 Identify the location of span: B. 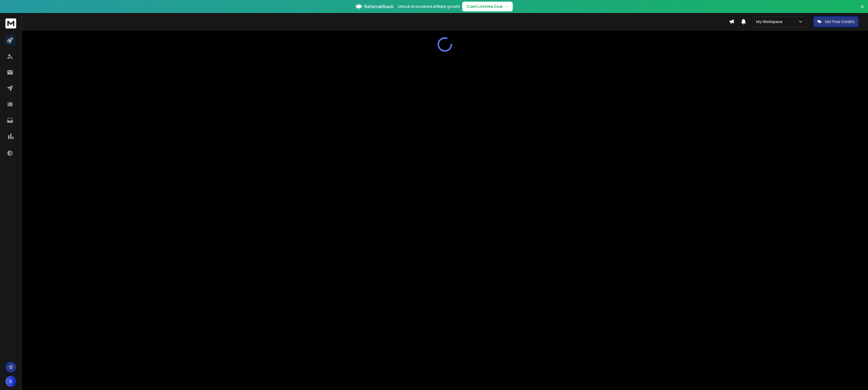
(11, 381).